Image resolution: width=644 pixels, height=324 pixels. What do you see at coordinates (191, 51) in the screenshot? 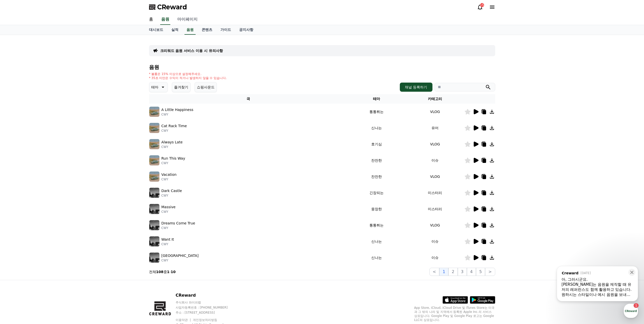
I see `a: 크리워드 음원 서비스 이용 시 유의사항` at bounding box center [191, 51].